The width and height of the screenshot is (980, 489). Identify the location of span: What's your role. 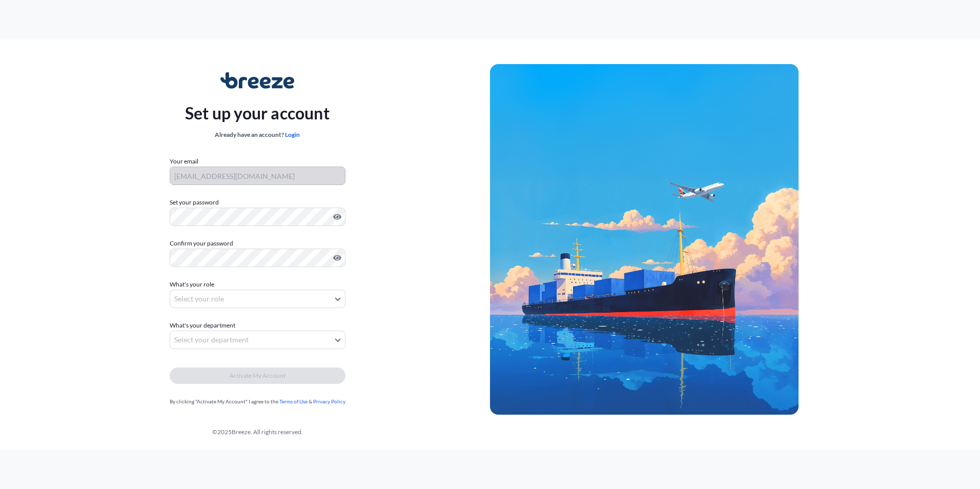
(192, 284).